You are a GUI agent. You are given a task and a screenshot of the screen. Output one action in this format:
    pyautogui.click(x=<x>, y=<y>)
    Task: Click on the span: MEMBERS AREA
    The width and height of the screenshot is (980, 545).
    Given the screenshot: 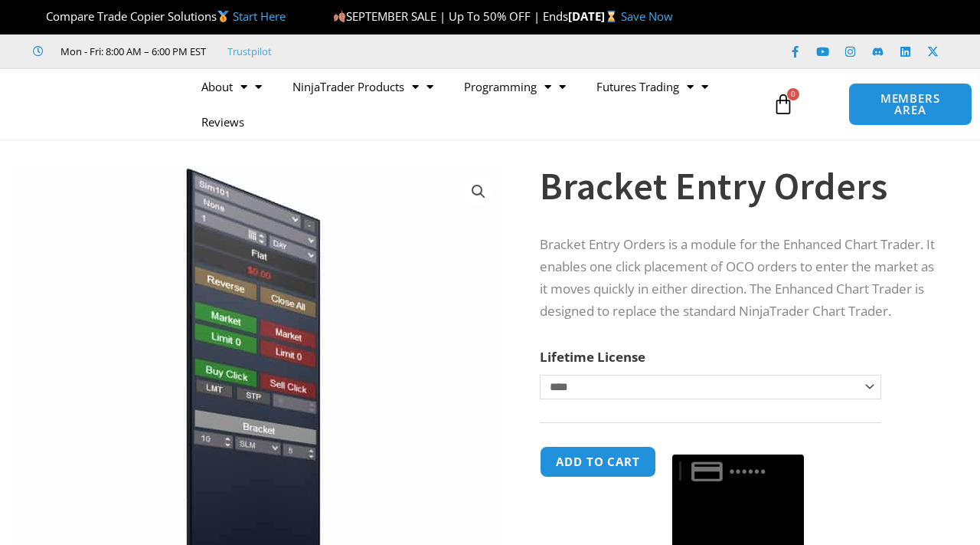 What is the action you would take?
    pyautogui.click(x=910, y=104)
    